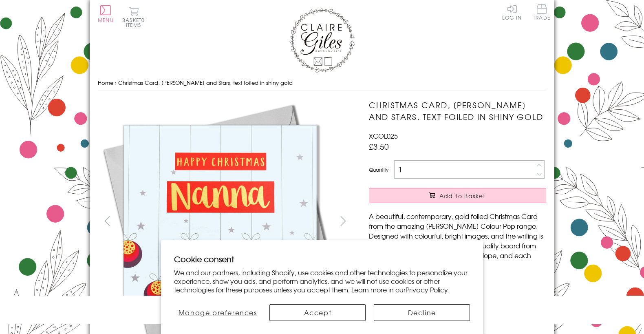 The image size is (644, 334). Describe the element at coordinates (318, 313) in the screenshot. I see `button: Accept` at that location.